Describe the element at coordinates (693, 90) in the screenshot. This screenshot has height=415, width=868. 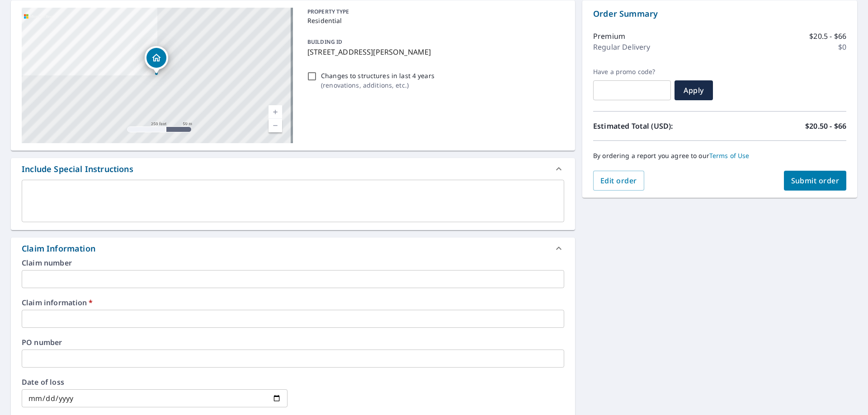
I see `button: Apply` at that location.